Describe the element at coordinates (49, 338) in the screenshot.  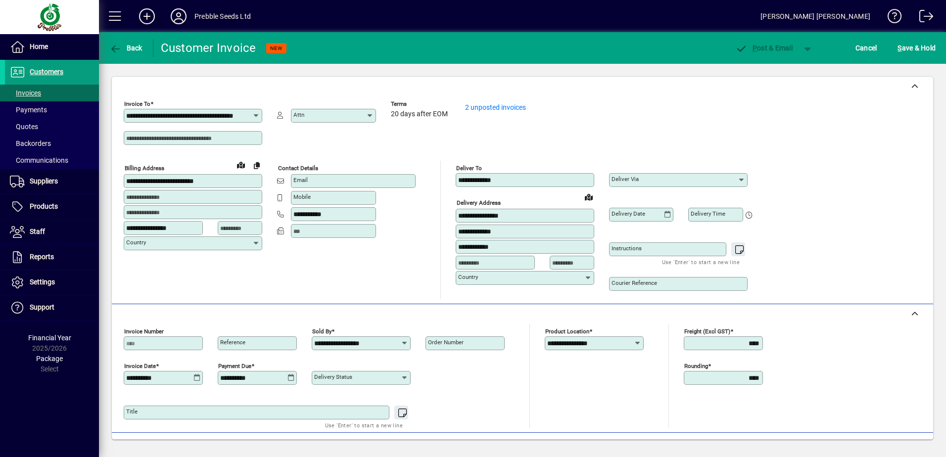
I see `span: Financial Year` at that location.